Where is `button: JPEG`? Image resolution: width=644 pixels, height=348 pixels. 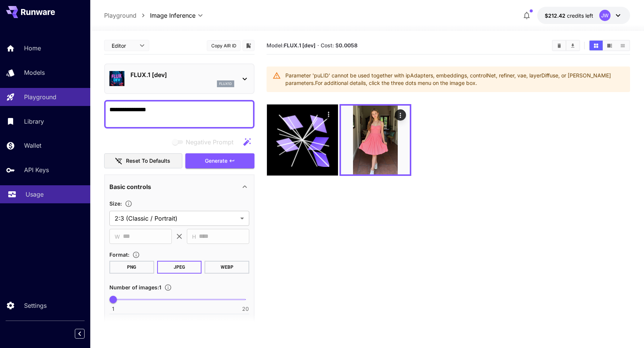
button: JPEG is located at coordinates (179, 267).